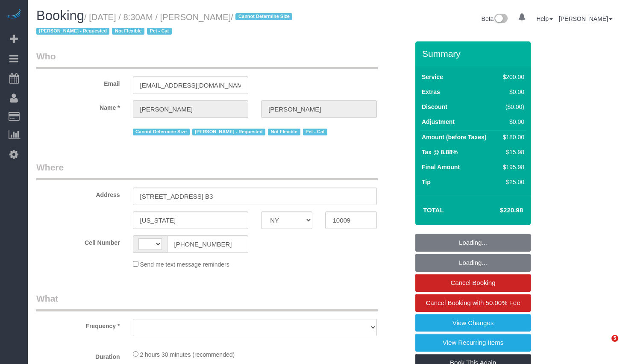 This screenshot has width=623, height=364. I want to click on div: $15.98, so click(512, 152).